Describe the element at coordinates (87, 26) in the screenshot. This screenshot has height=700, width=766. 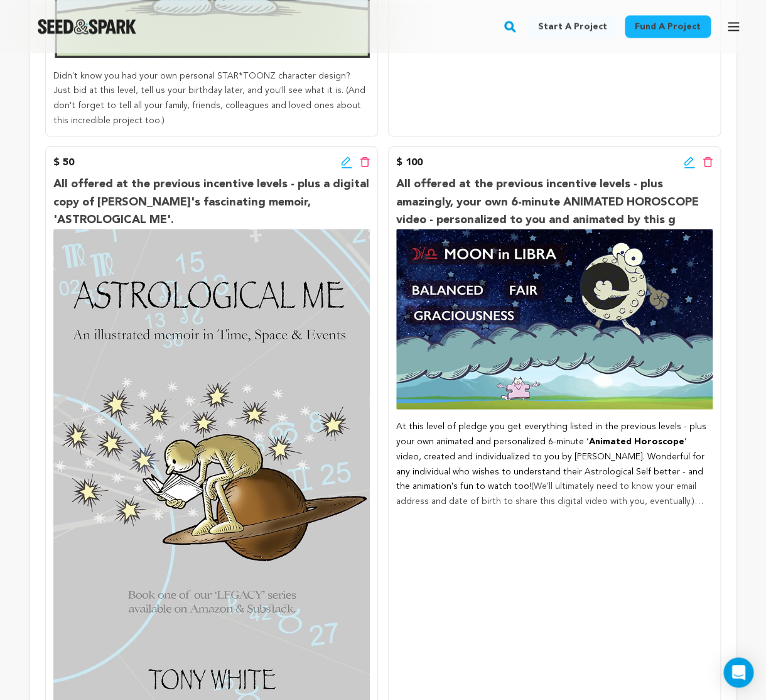
I see `img: Seed&Spark Logo Dark Mode` at that location.